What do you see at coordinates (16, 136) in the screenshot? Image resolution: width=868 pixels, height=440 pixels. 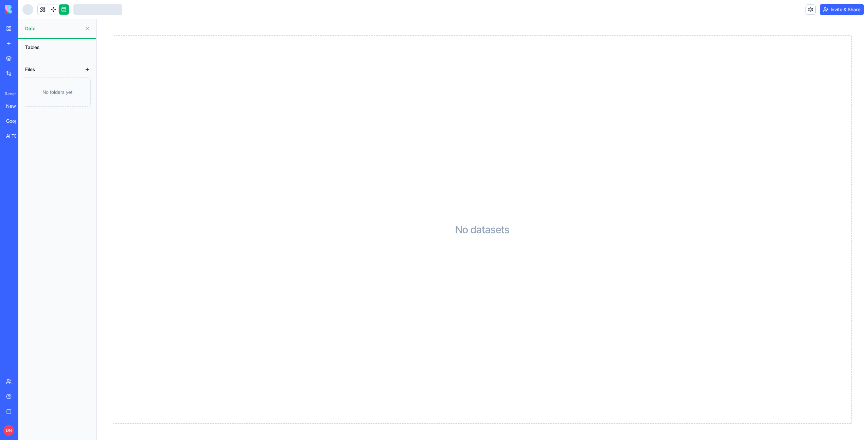 I see `div: AI TODO List` at bounding box center [16, 136].